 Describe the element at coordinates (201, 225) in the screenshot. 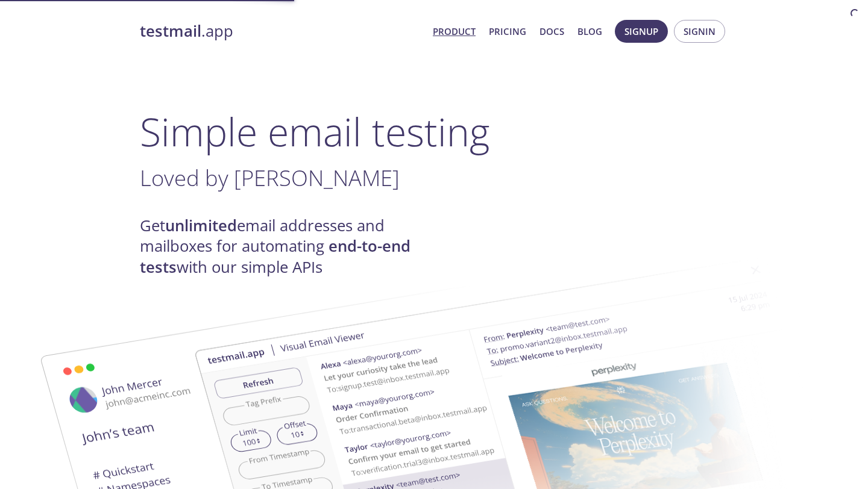

I see `strong: unlimited` at that location.